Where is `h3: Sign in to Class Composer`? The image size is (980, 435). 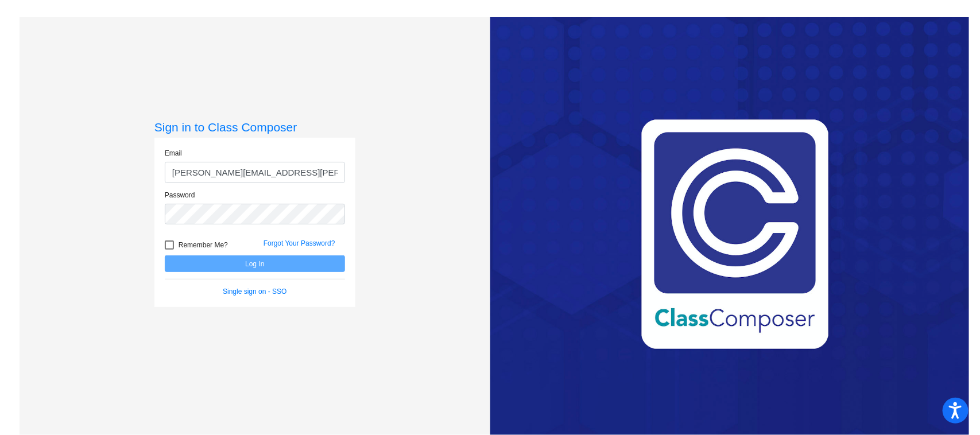 h3: Sign in to Class Composer is located at coordinates (255, 127).